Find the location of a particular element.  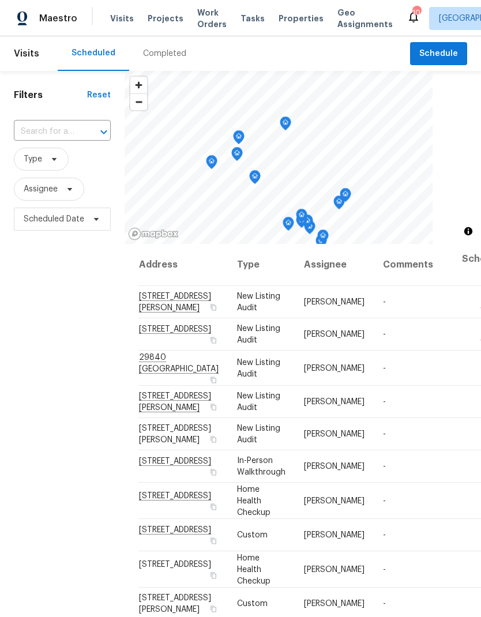

span: Toggle attribution is located at coordinates (468, 231).